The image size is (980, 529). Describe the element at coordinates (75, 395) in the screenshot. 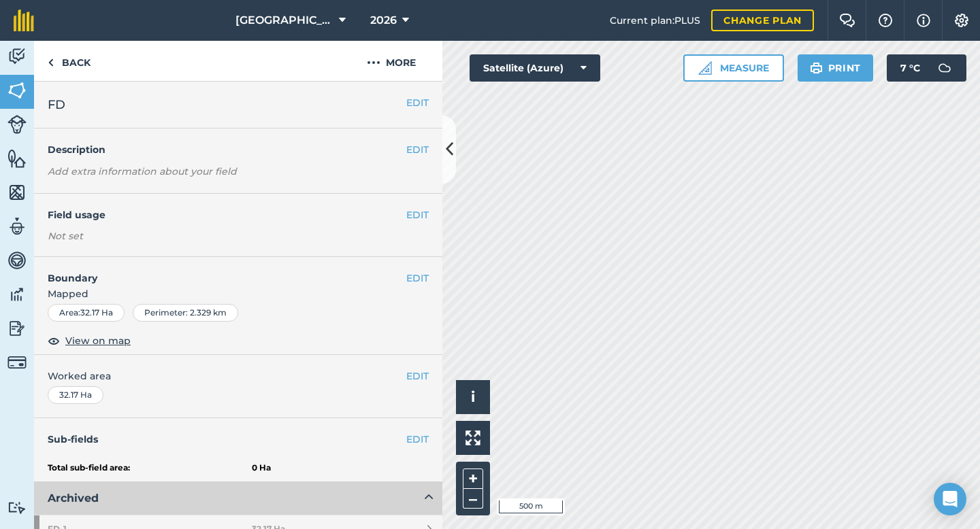

I see `div: 32.17 Ha` at that location.